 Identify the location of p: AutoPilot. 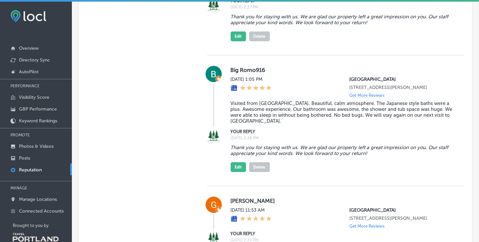
(29, 72).